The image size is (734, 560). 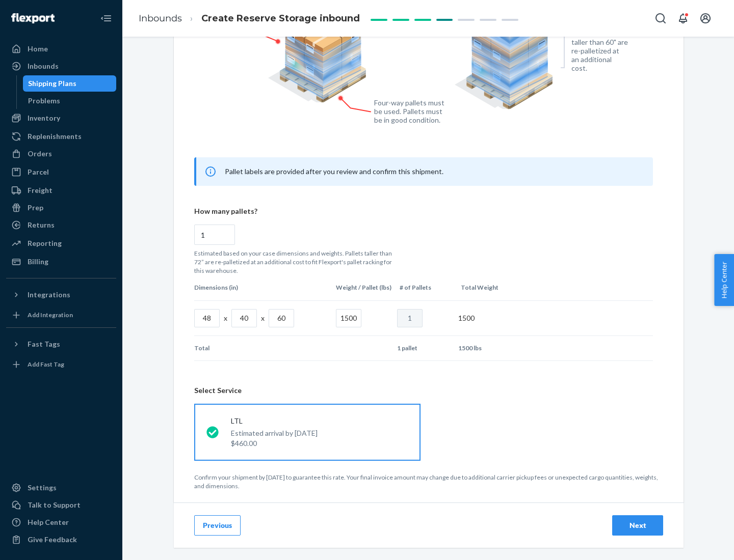 I want to click on th: # of Pallets, so click(x=426, y=287).